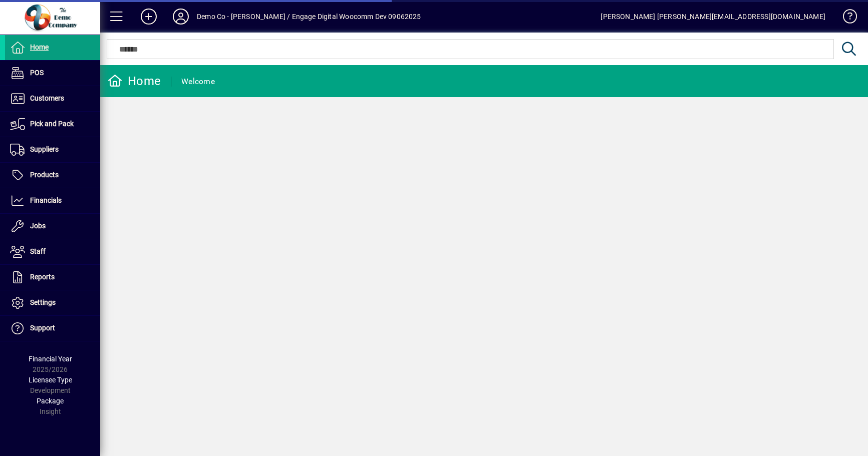 The height and width of the screenshot is (456, 868). Describe the element at coordinates (44, 175) in the screenshot. I see `span: Products` at that location.